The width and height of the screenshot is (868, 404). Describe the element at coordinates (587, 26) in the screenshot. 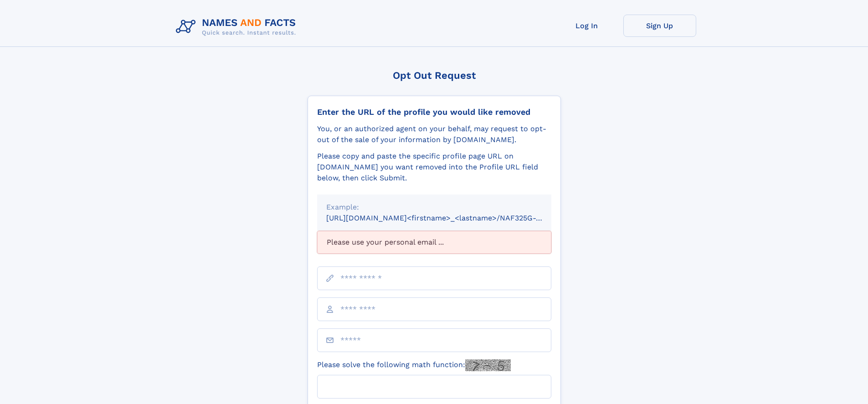

I see `a: Log In` at that location.